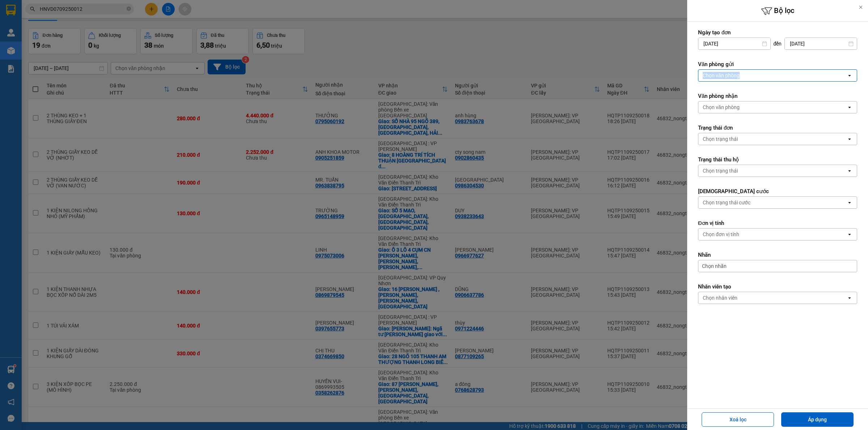  What do you see at coordinates (738, 419) in the screenshot?
I see `button: Xoá lọc` at bounding box center [738, 419].